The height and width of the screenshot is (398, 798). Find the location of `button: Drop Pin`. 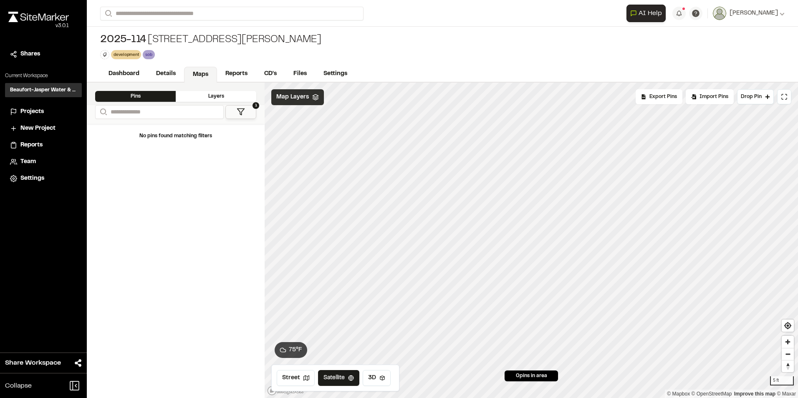

button: Drop Pin is located at coordinates (755, 97).